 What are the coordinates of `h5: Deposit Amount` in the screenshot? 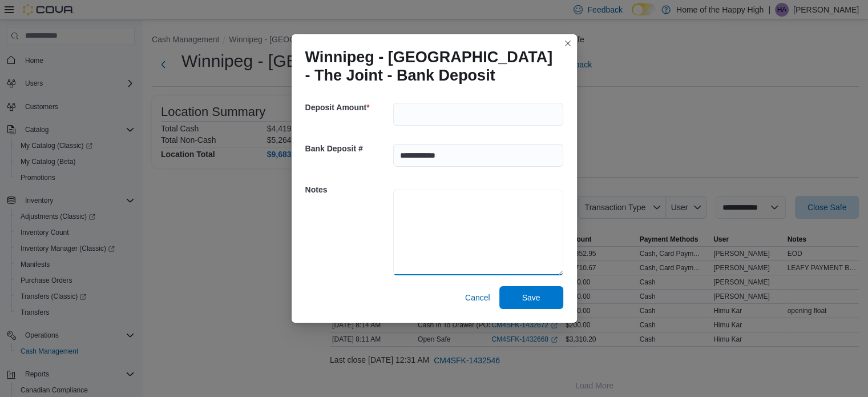 It's located at (348, 107).